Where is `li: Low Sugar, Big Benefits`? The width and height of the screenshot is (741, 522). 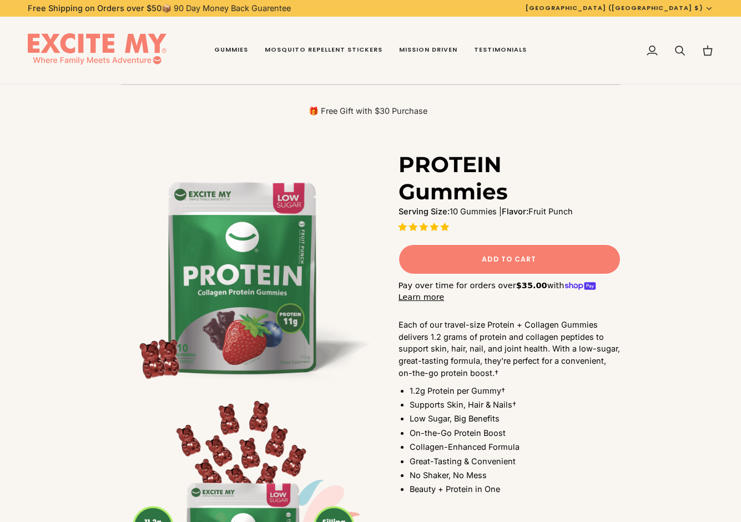 li: Low Sugar, Big Benefits is located at coordinates (515, 419).